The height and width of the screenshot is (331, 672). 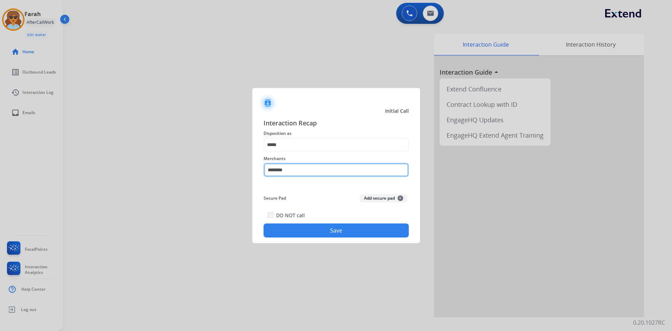 What do you see at coordinates (383, 198) in the screenshot?
I see `button: Add secure pad+` at bounding box center [383, 198].